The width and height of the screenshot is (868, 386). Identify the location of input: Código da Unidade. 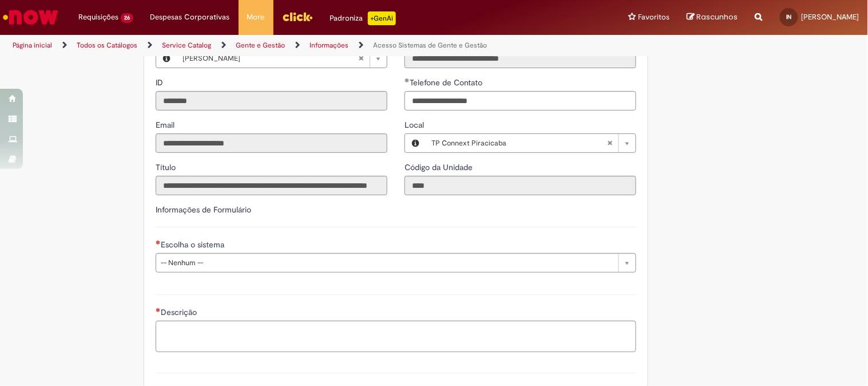
(520, 185).